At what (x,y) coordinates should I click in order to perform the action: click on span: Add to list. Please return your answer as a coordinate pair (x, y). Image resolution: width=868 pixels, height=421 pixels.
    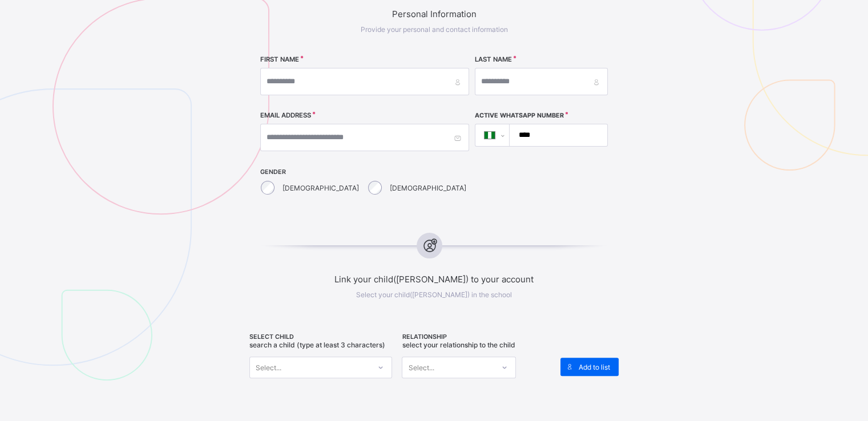
    Looking at the image, I should click on (594, 367).